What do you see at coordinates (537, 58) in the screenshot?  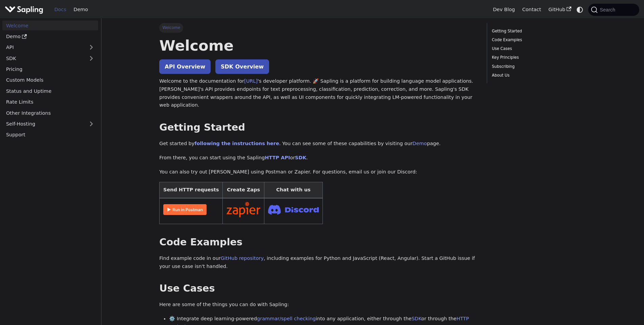 I see `a: Key Principles` at bounding box center [537, 58].